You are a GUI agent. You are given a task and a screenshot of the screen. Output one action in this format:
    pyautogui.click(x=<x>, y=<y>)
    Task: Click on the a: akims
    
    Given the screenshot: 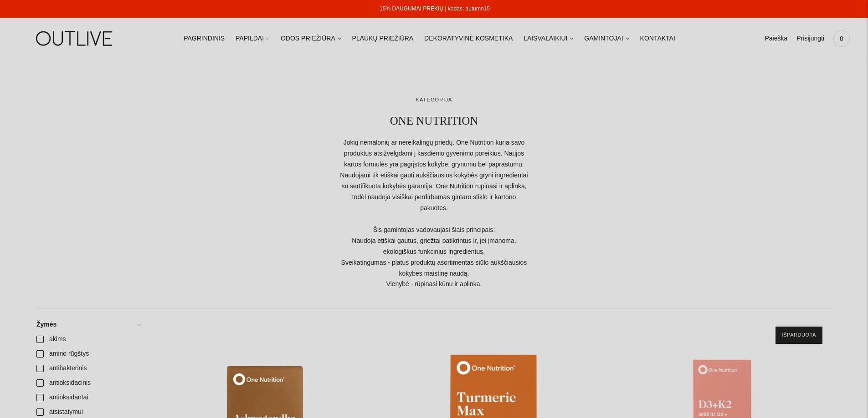 What is the action you would take?
    pyautogui.click(x=88, y=339)
    